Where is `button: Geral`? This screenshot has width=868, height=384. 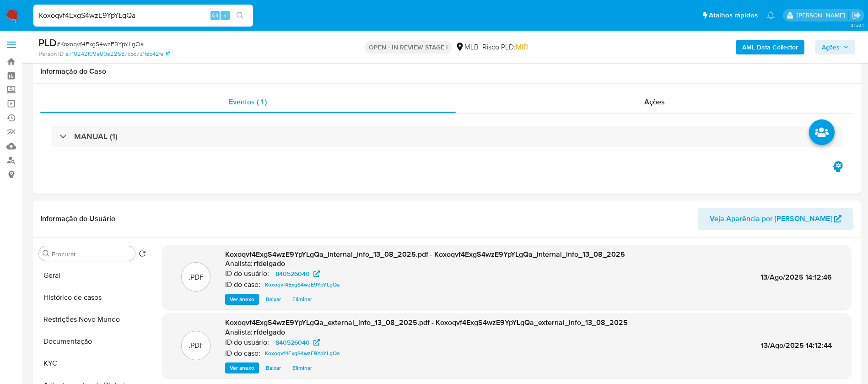
button: Geral is located at coordinates (92, 275).